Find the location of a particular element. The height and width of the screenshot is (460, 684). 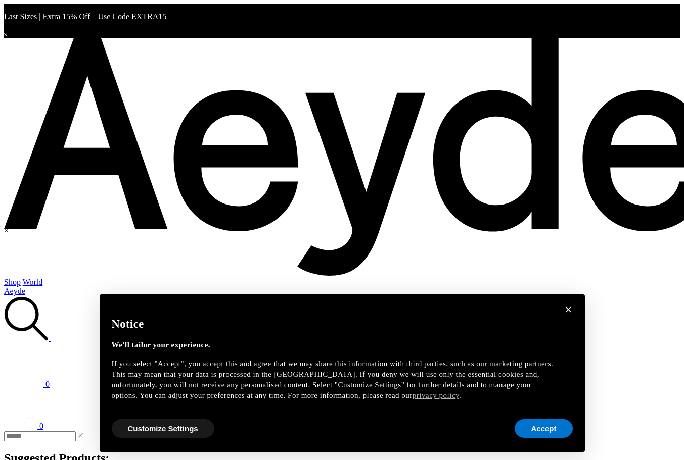

a: Shop is located at coordinates (12, 282).